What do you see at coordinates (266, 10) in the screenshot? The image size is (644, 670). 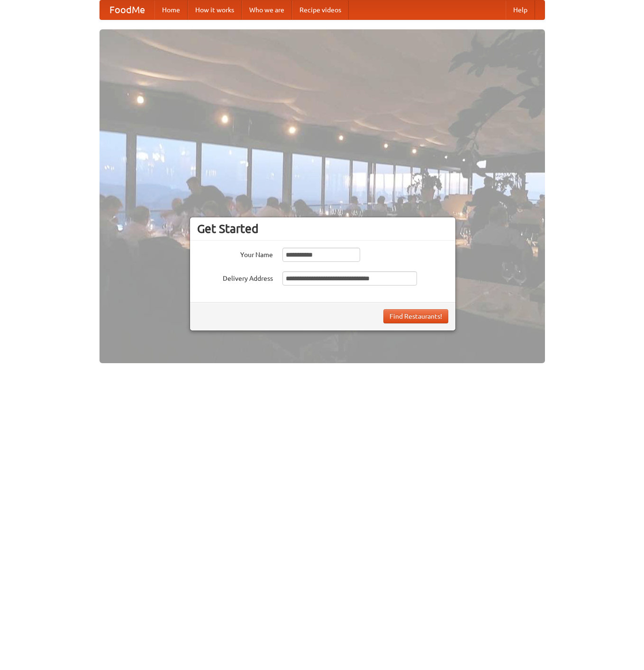 I see `a: Who we are` at bounding box center [266, 10].